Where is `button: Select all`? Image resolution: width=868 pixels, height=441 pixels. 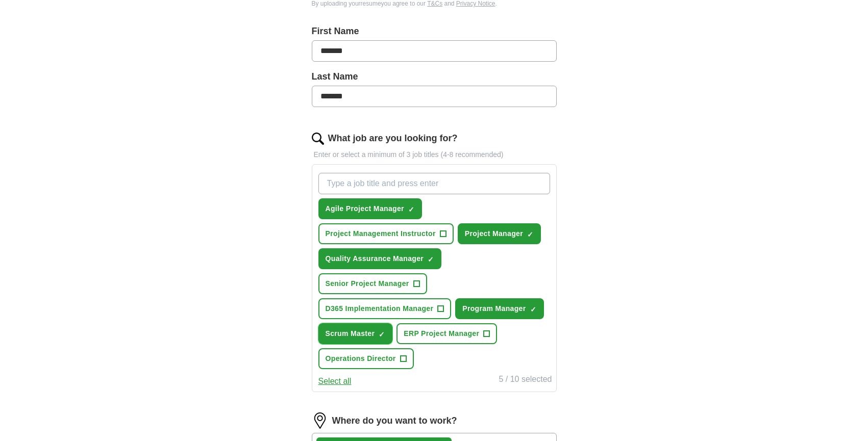 button: Select all is located at coordinates (335, 382).